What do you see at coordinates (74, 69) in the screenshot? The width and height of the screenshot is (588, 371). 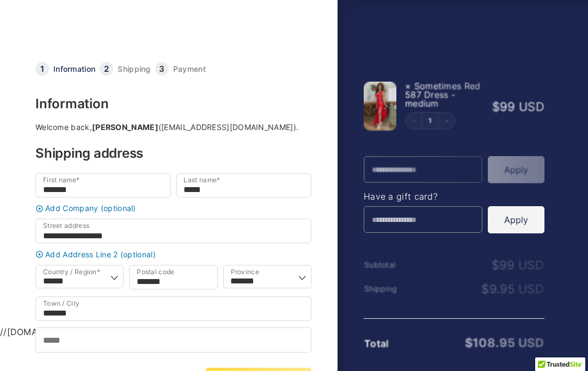 I see `a: Information` at bounding box center [74, 69].